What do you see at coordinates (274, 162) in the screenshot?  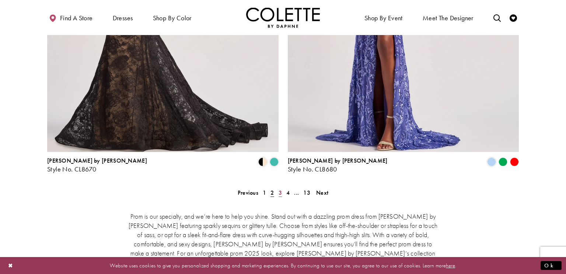 I see `i: Turquoise` at bounding box center [274, 162].